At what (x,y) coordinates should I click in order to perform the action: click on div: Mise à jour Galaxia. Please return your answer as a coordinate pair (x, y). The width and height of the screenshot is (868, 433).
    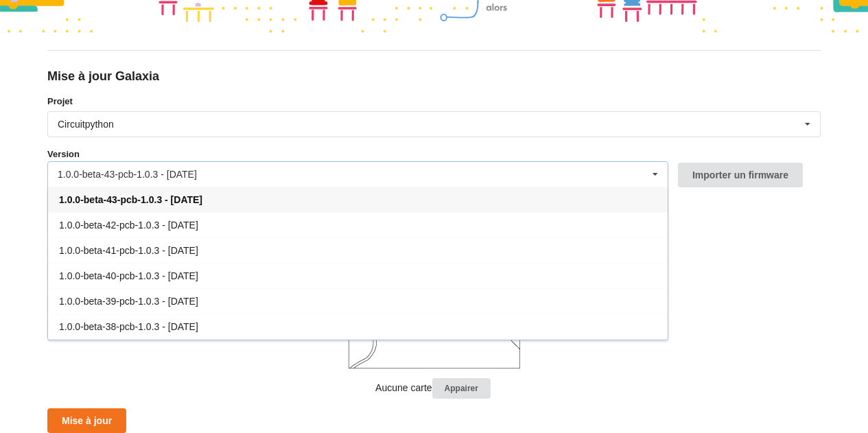
    Looking at the image, I should click on (434, 76).